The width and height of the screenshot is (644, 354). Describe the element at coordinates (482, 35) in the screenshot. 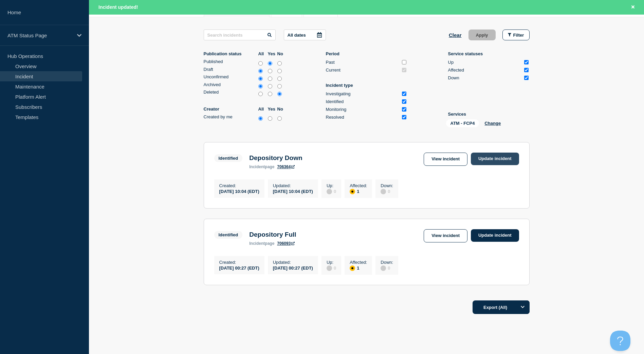

I see `button: Apply` at that location.